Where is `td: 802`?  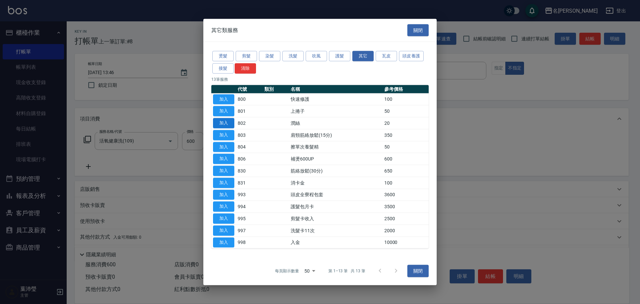
td: 802 is located at coordinates (249, 123).